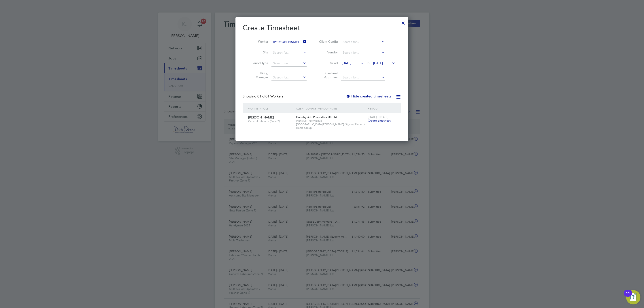  Describe the element at coordinates (328, 75) in the screenshot. I see `label: Timesheet Approver` at that location.